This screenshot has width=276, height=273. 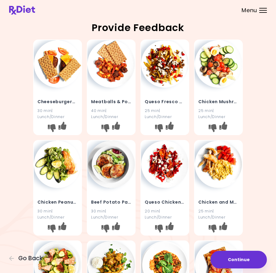 What do you see at coordinates (165, 202) in the screenshot?
I see `h4: Queso Chicken Skillet` at bounding box center [165, 202].